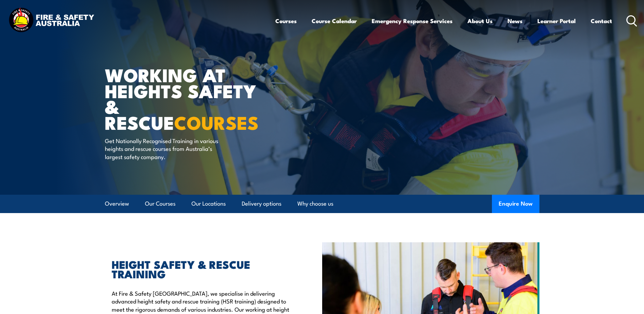 Image resolution: width=644 pixels, height=314 pixels. I want to click on h1: WORKING AT HEIGHTS SAFETY & RESCUE, so click(189, 98).